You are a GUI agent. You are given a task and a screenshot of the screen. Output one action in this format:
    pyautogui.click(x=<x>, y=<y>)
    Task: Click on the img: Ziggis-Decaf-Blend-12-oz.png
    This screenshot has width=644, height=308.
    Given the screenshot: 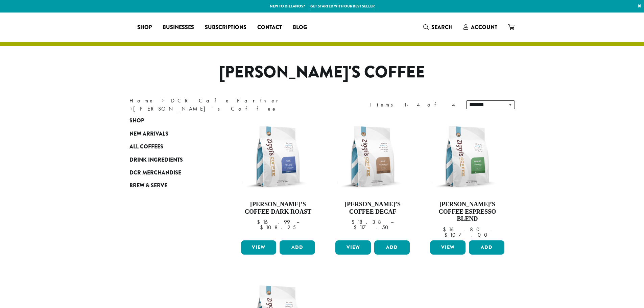 What is the action you would take?
    pyautogui.click(x=373, y=156)
    